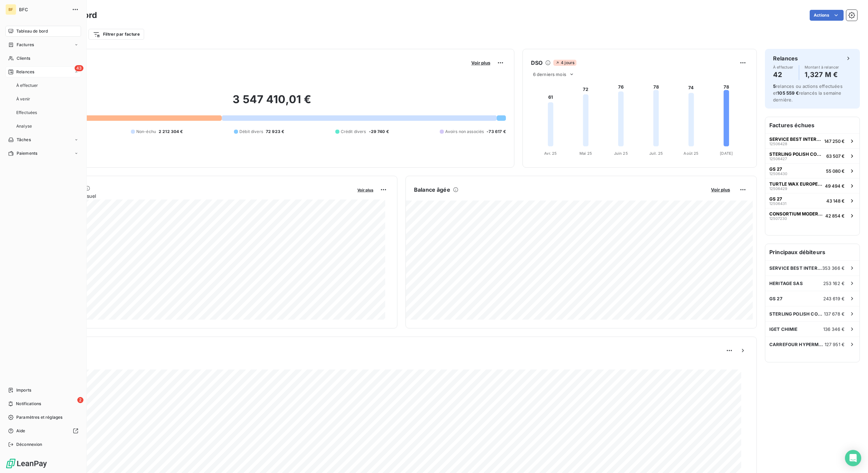 This screenshot has width=868, height=473. What do you see at coordinates (43, 430) in the screenshot?
I see `a: Aide` at bounding box center [43, 430].